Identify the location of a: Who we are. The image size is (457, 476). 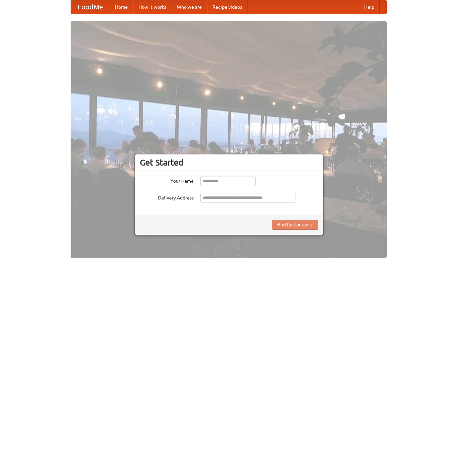
(190, 7).